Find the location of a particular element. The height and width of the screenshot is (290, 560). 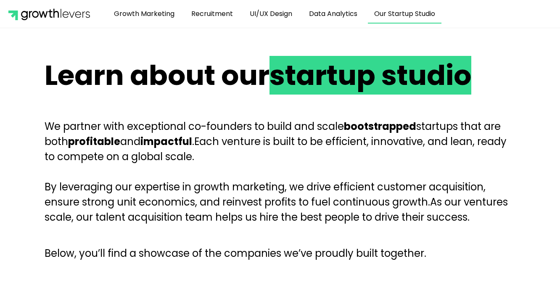

span: By leveraging our expertise in growth marketing, we drive efficient customer acquisition, ensure ... is located at coordinates (265, 194).